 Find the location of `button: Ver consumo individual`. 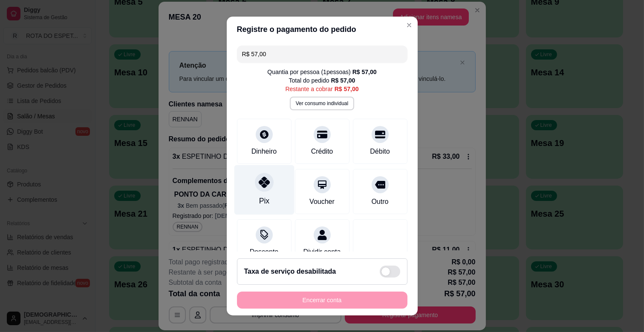

button: Ver consumo individual is located at coordinates (322, 103).